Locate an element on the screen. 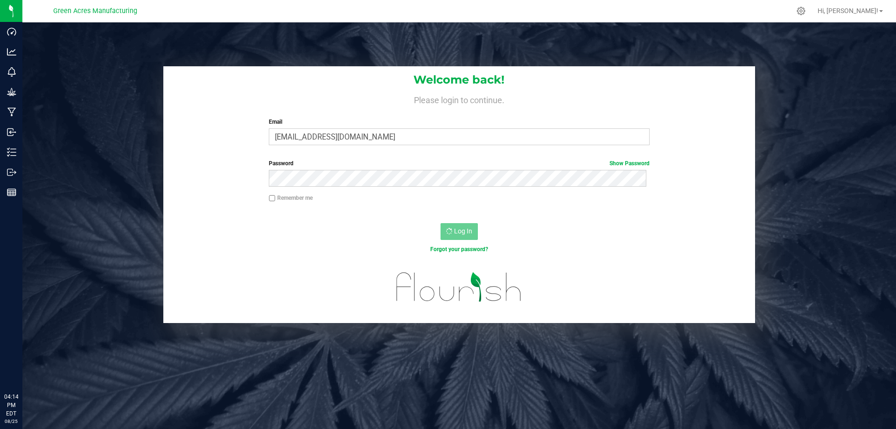  inline-svg: Inventory is located at coordinates (12, 152).